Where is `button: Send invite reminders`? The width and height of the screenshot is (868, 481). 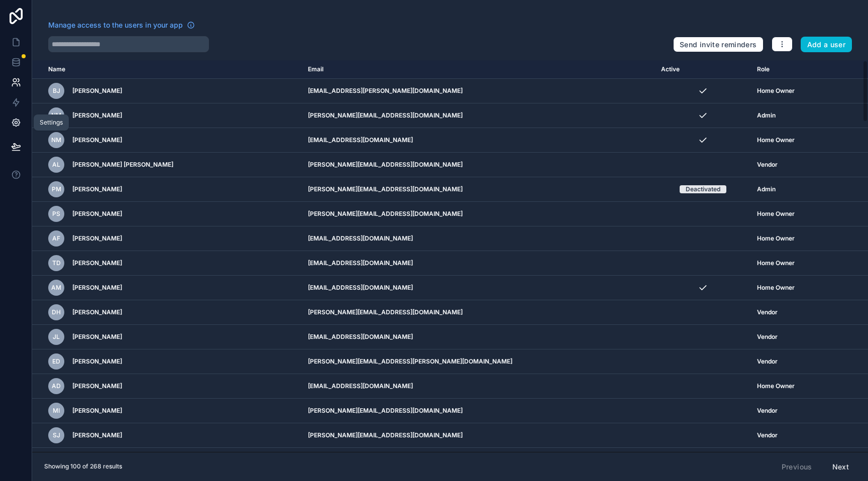 button: Send invite reminders is located at coordinates (718, 45).